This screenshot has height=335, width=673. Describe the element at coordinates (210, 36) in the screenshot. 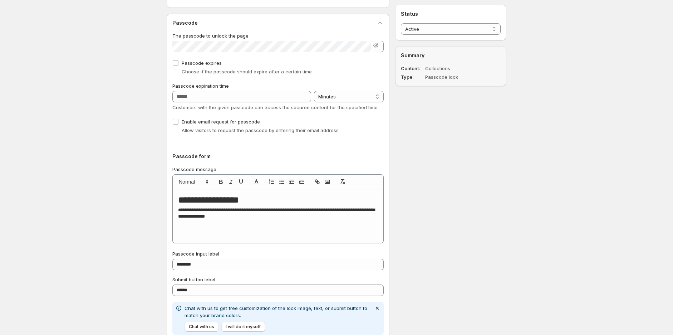

I see `span: The passcode to unlock the page` at that location.